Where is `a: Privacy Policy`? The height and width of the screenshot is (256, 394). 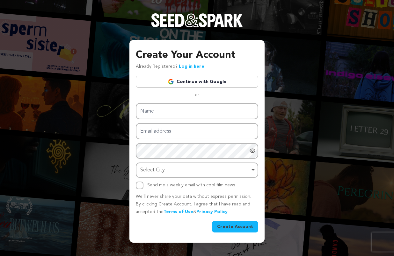
a: Privacy Policy is located at coordinates (212, 212).